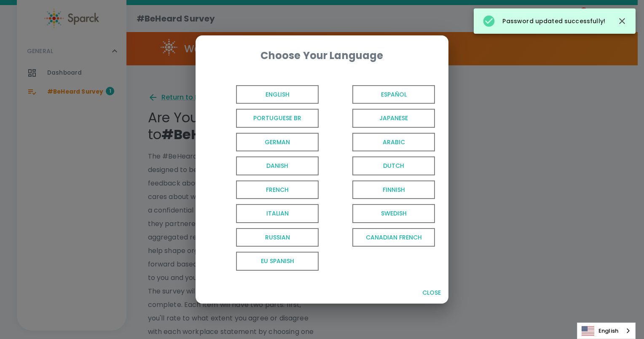 The height and width of the screenshot is (339, 644). What do you see at coordinates (380, 190) in the screenshot?
I see `button: Finnish` at bounding box center [380, 190].